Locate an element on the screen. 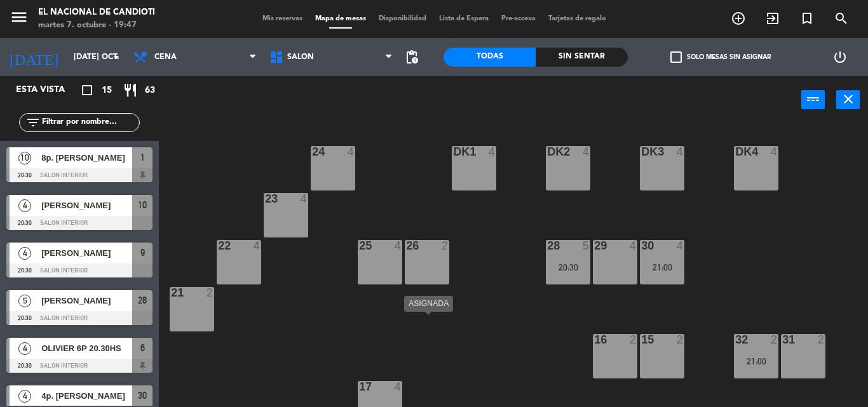 This screenshot has height=407, width=868. div: 32 is located at coordinates (736, 340).